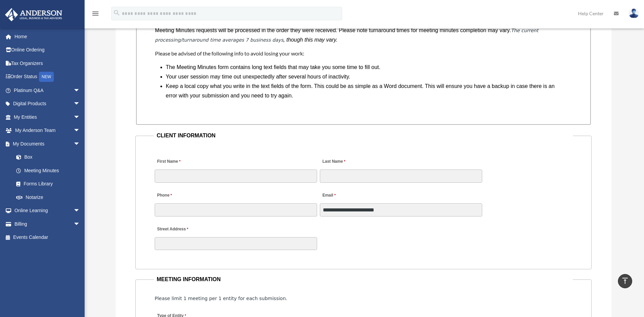  I want to click on label: Last Name, so click(333, 162).